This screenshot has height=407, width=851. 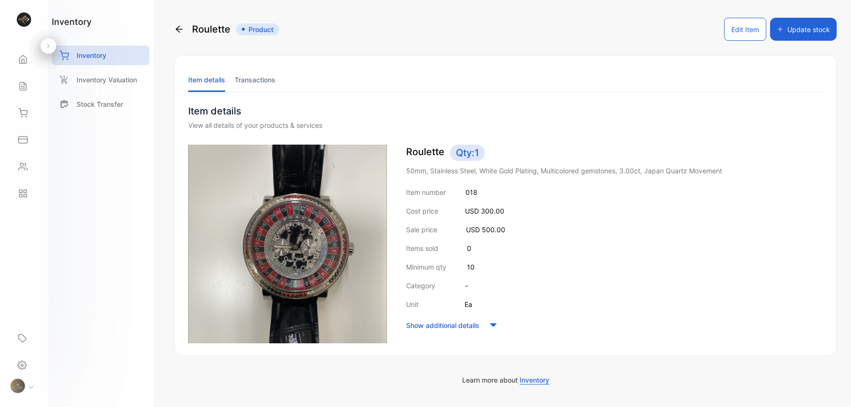 I want to click on div: Roulette, so click(x=227, y=29).